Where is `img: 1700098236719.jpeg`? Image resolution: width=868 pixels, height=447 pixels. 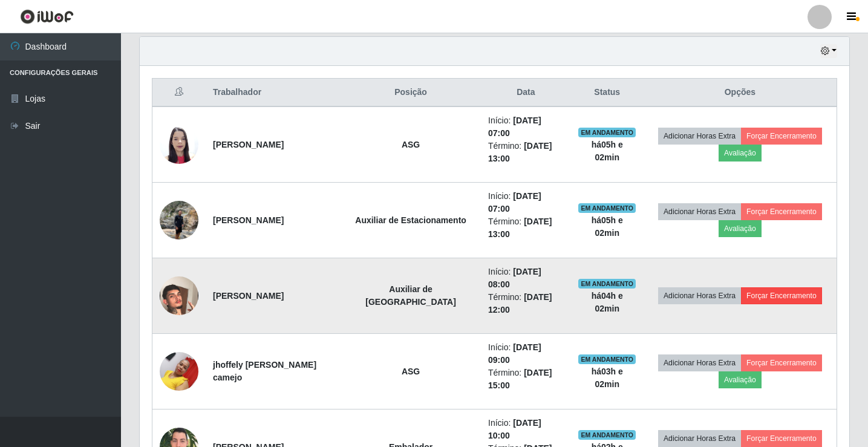 img: 1700098236719.jpeg is located at coordinates (179, 220).